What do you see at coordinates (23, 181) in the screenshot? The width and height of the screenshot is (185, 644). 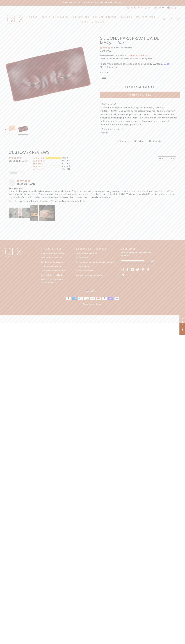 I see `span: 5 star review` at bounding box center [23, 181].